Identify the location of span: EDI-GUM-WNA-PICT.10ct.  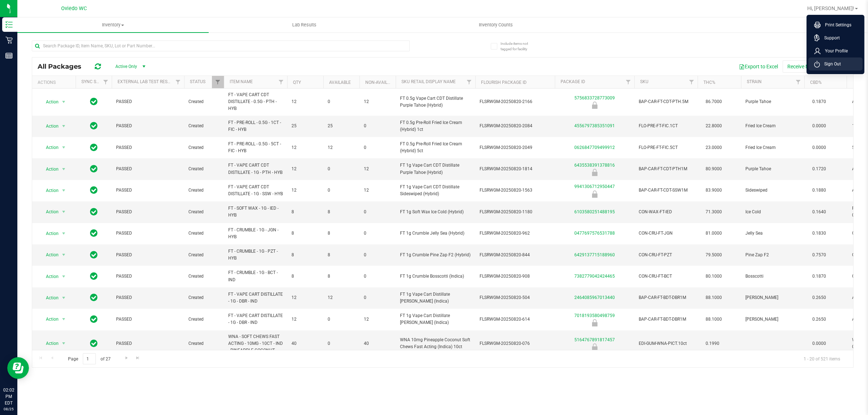
(665, 344).